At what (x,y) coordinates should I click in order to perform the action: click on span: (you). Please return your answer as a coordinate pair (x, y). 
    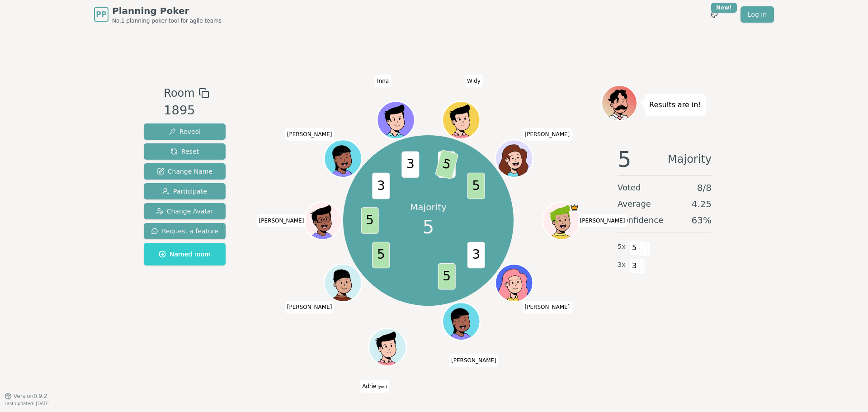
    Looking at the image, I should click on (382, 387).